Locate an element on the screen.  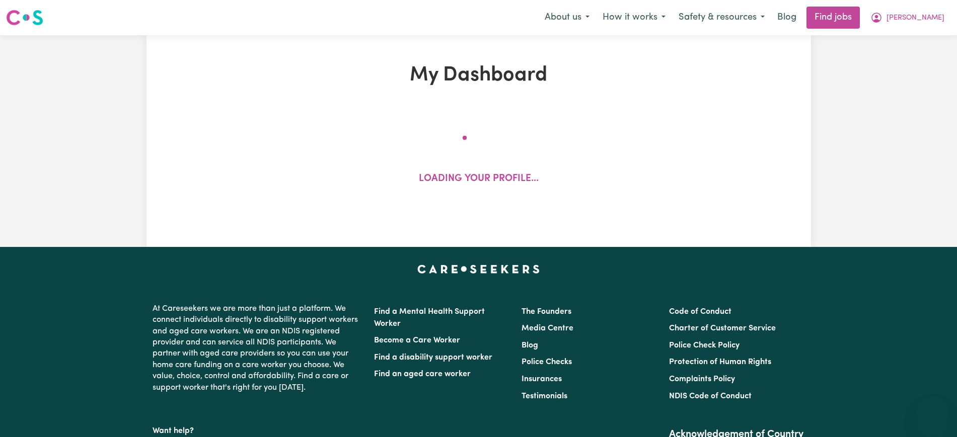
a: Find a disability support worker is located at coordinates (433, 358).